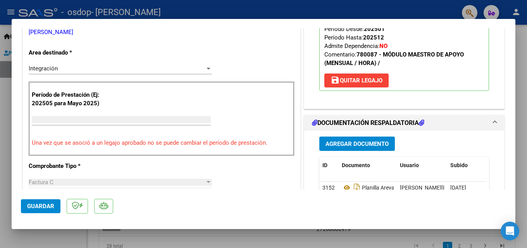  Describe the element at coordinates (394, 59) in the screenshot. I see `strong: 780087 - MÓDULO MAESTRO DE APOYO (MENSUAL / HORA) /` at that location.